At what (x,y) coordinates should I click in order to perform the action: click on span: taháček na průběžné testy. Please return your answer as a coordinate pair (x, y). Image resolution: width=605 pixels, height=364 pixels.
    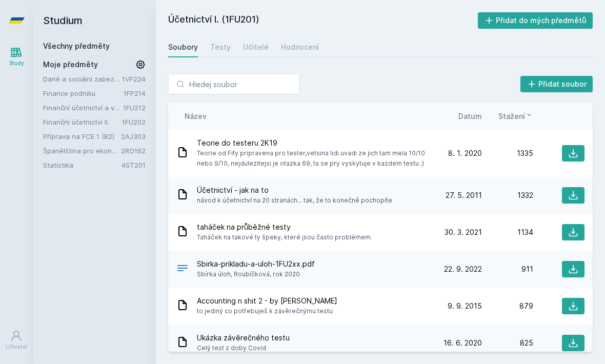
    Looking at the image, I should click on (285, 227).